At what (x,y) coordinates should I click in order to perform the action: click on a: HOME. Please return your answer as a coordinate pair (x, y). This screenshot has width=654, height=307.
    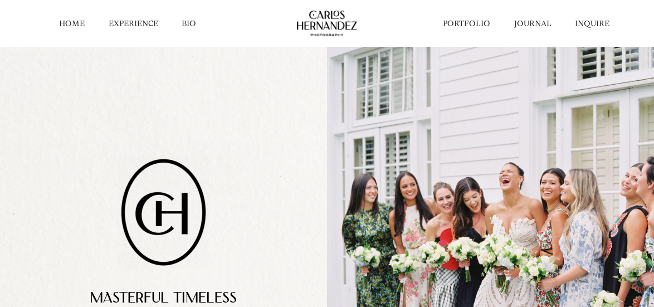
    Looking at the image, I should click on (72, 23).